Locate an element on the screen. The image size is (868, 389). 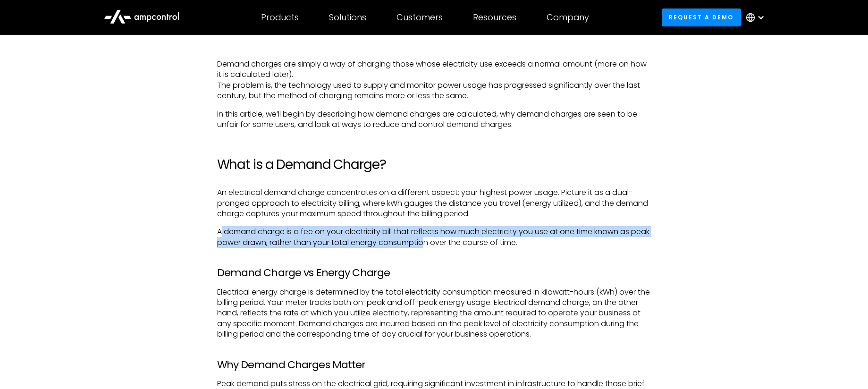
a: Request a demo is located at coordinates (701, 17).